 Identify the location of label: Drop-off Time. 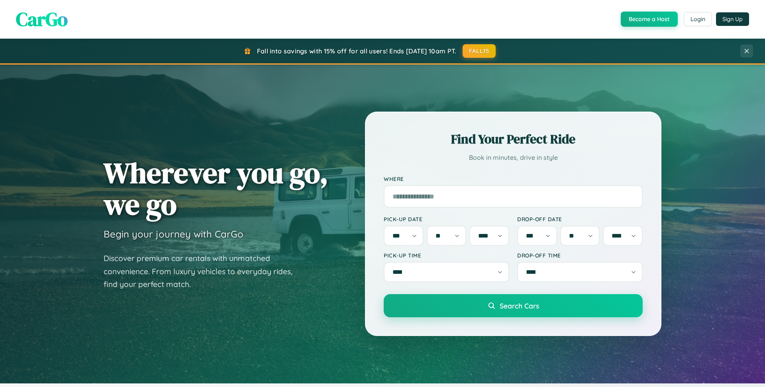
(580, 255).